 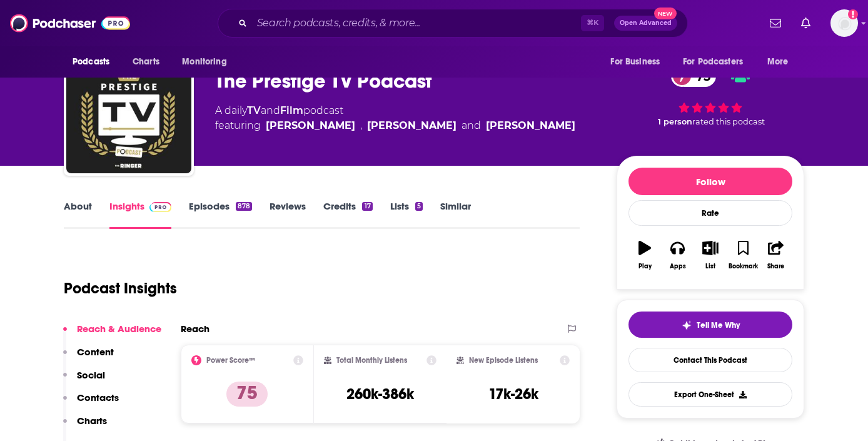 What do you see at coordinates (645, 255) in the screenshot?
I see `button: Play` at bounding box center [645, 255].